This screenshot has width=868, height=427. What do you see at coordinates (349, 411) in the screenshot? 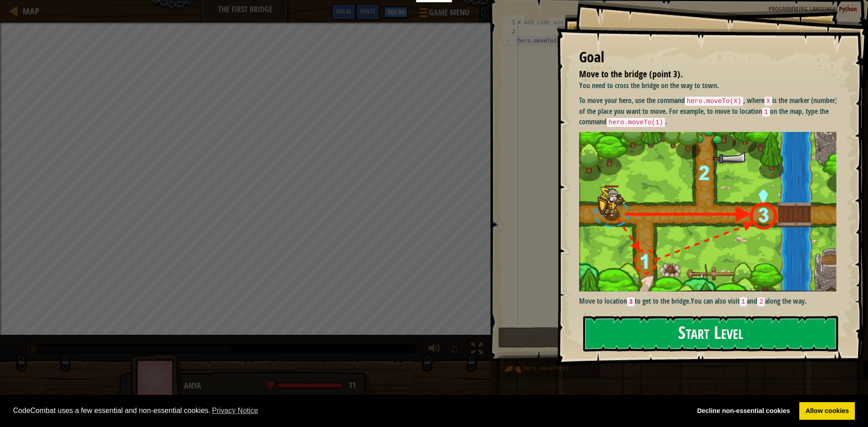
I see `span: CodeCombat uses a few essential and non-essential cookies.` at bounding box center [349, 411].